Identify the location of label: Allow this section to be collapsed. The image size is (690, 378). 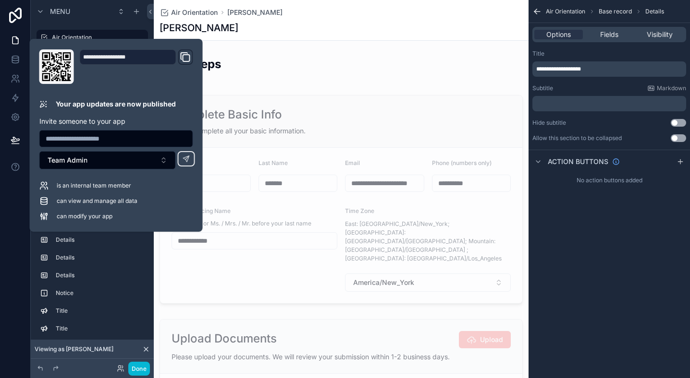
(577, 138).